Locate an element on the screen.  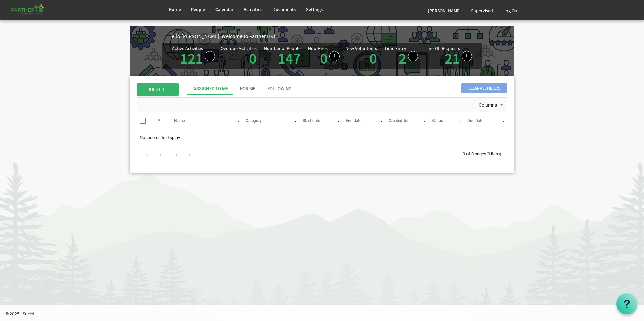
div: Go to last page is located at coordinates (190, 155).